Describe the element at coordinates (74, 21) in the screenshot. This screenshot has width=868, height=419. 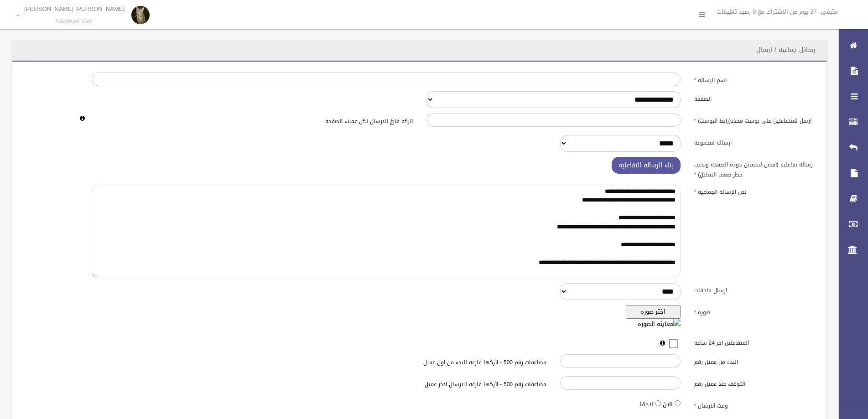
I see `small: Facebook User` at that location.